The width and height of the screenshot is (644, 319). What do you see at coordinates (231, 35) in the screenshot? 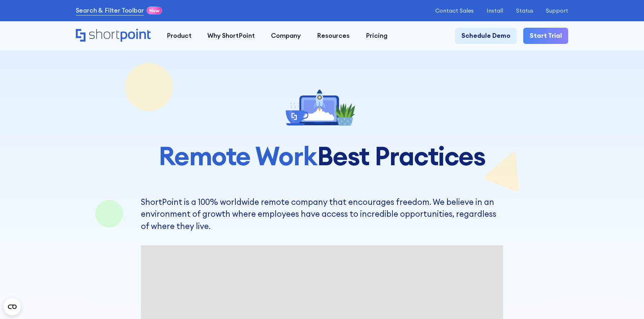
I see `a: Why ShortPoint` at bounding box center [231, 35].